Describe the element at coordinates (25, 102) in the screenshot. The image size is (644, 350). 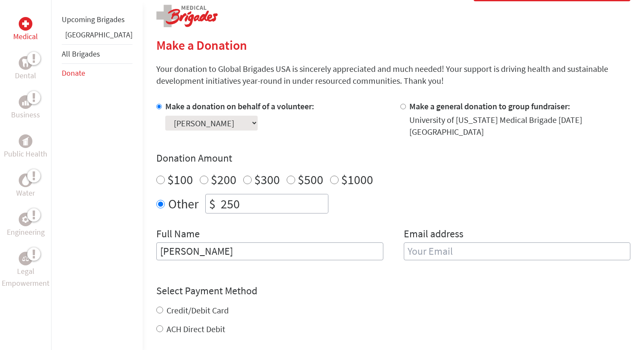
I see `div: Business` at that location.